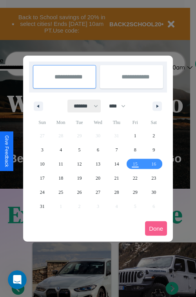  Describe the element at coordinates (60, 178) in the screenshot. I see `button: 18` at that location.